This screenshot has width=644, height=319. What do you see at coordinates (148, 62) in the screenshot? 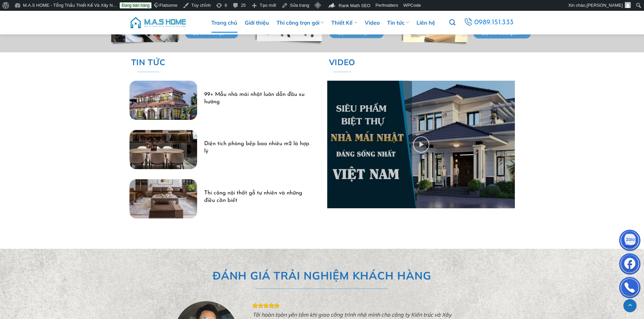
I see `span: TIN TỨC` at bounding box center [148, 62].